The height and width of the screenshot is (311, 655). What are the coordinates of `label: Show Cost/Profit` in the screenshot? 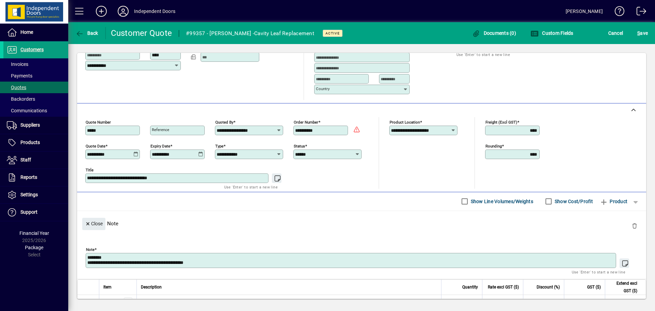 It's located at (573, 201).